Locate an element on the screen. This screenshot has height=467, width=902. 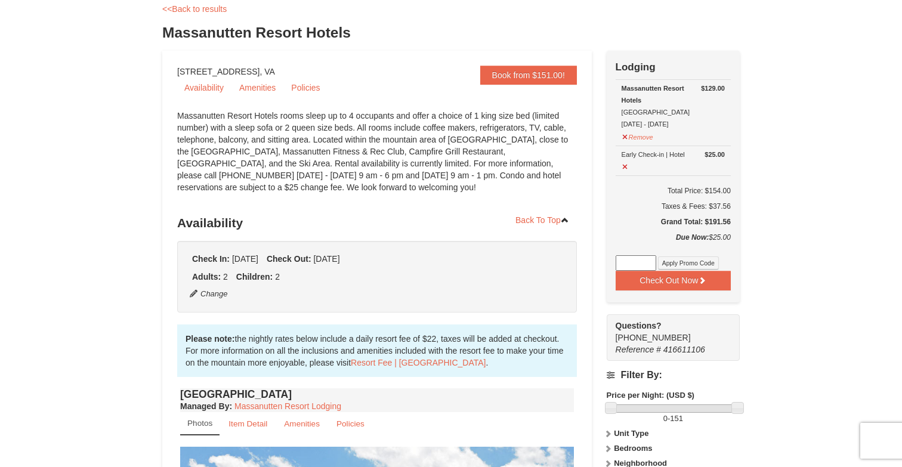
span: 416611106 is located at coordinates (684, 350).